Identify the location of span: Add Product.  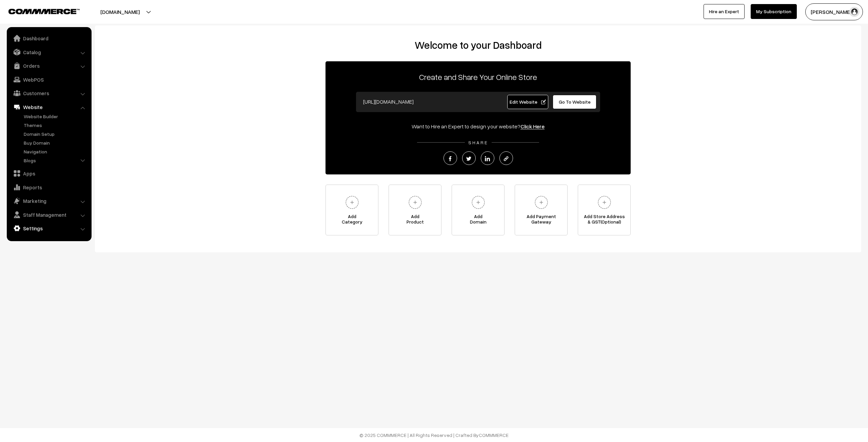
(415, 220).